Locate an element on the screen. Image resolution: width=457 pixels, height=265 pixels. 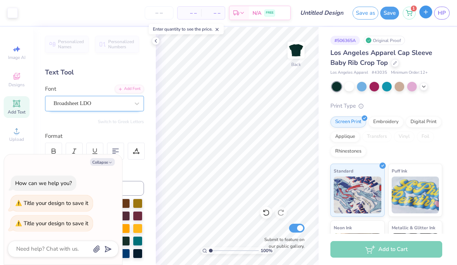
span: Add Text is located at coordinates (17, 112).